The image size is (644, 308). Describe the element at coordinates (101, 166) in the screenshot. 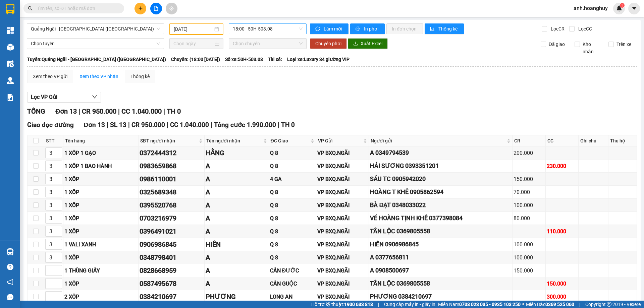

I see `div: 1 XỐP 1 BAO HÀNH` at that location.